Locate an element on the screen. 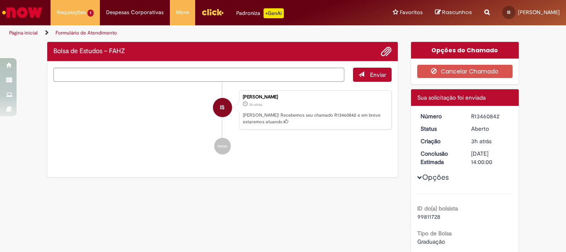 The height and width of the screenshot is (252, 566). button: Enviar is located at coordinates (372, 75).